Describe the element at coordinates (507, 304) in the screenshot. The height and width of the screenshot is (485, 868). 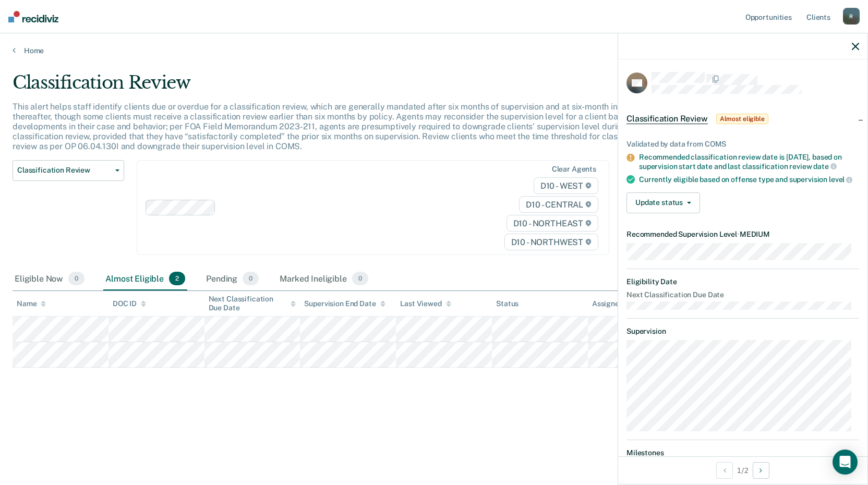
I see `div: Status` at that location.